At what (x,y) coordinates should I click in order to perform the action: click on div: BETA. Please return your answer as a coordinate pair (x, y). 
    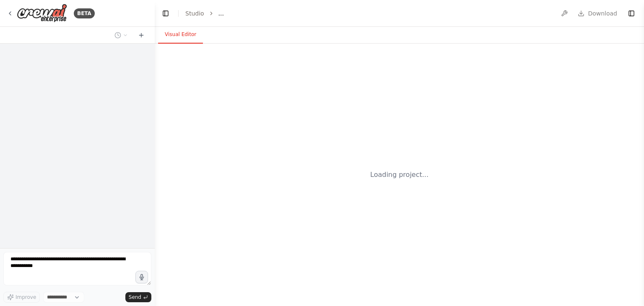
    Looking at the image, I should click on (85, 14).